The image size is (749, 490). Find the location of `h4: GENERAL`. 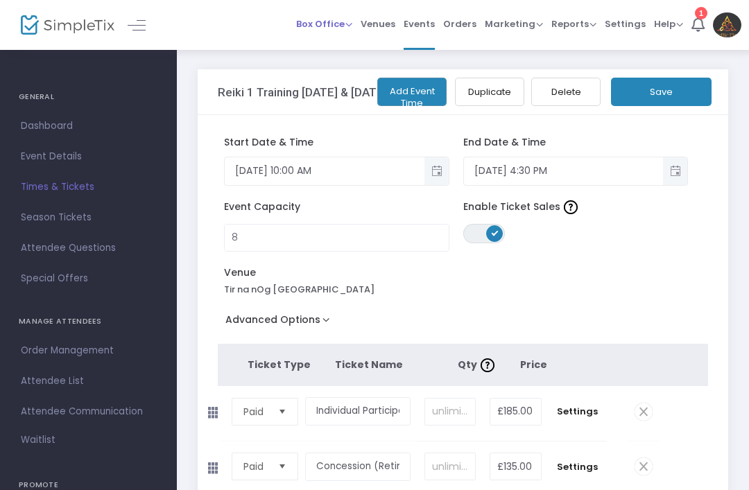

h4: GENERAL is located at coordinates (88, 97).